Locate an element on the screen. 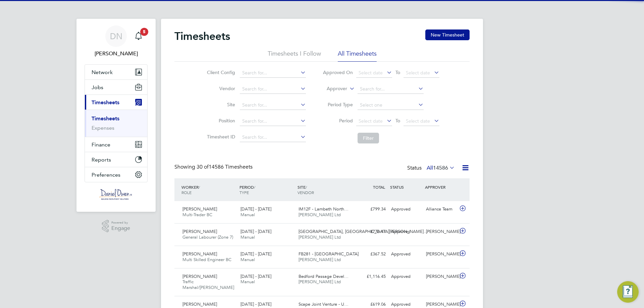 The height and width of the screenshot is (308, 644). div: Showing is located at coordinates (214, 167).